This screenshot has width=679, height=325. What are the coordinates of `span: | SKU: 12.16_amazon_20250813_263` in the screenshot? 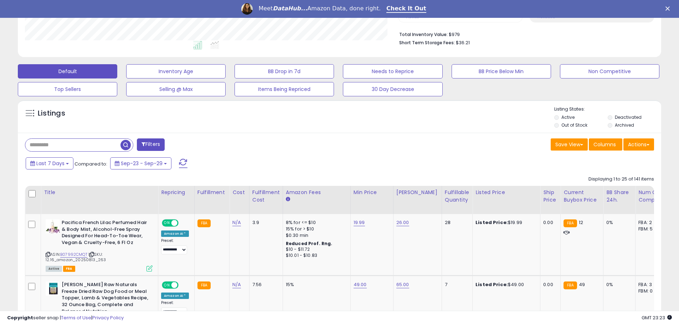 It's located at (76, 257).